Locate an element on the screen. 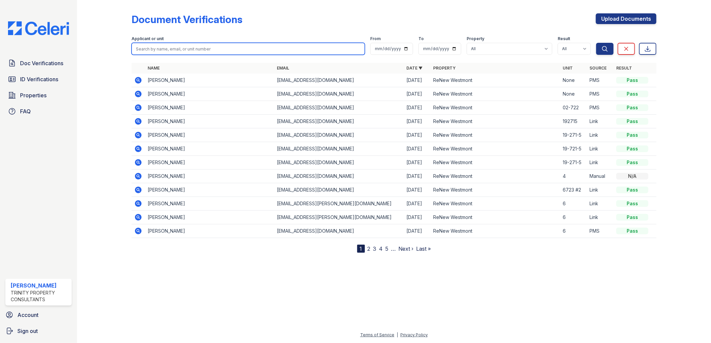 Image resolution: width=711 pixels, height=343 pixels. span: Account is located at coordinates (28, 315).